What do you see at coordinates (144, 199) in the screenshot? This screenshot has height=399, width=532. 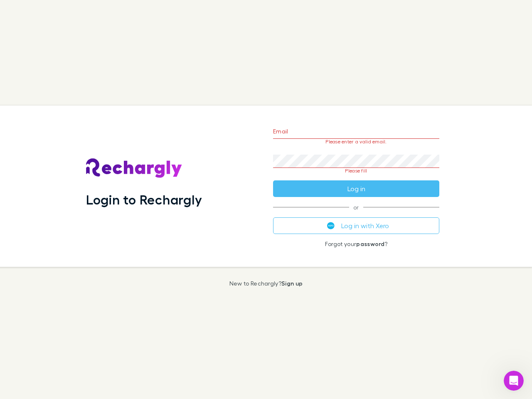 I see `h1: Login to Rechargly` at bounding box center [144, 199].